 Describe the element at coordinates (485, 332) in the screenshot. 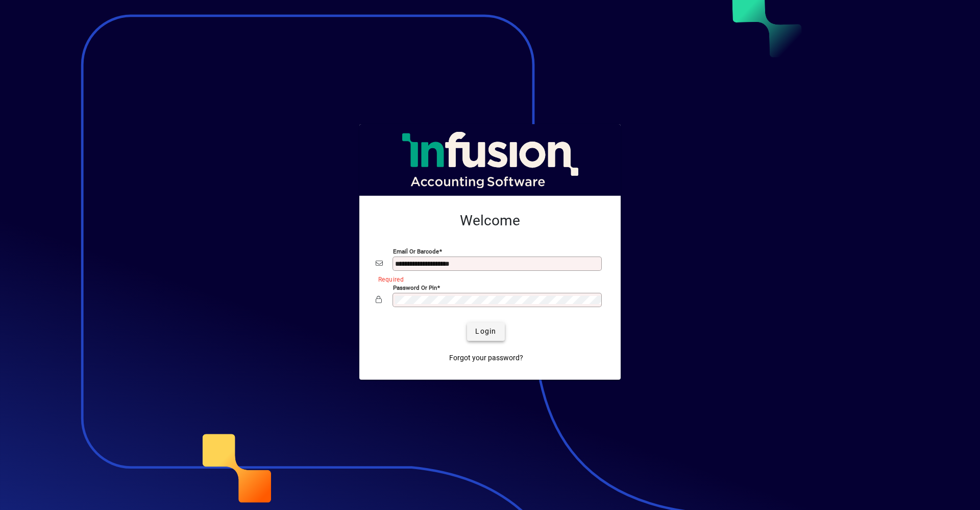

I see `button: Login` at that location.